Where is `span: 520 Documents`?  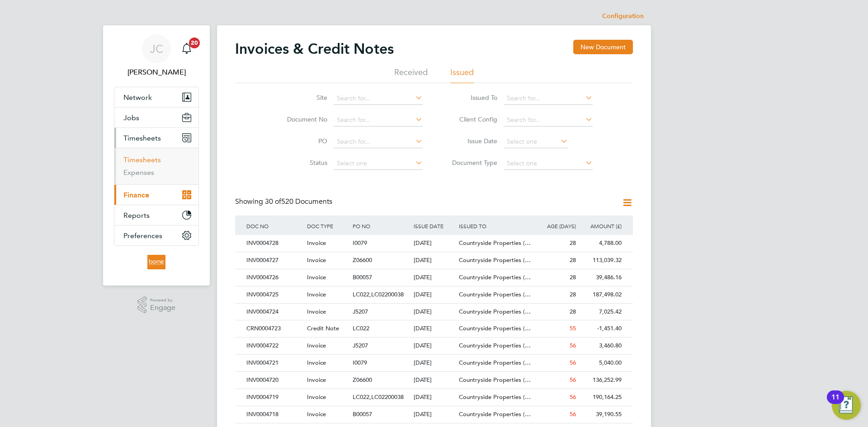
span: 520 Documents is located at coordinates (298, 201).